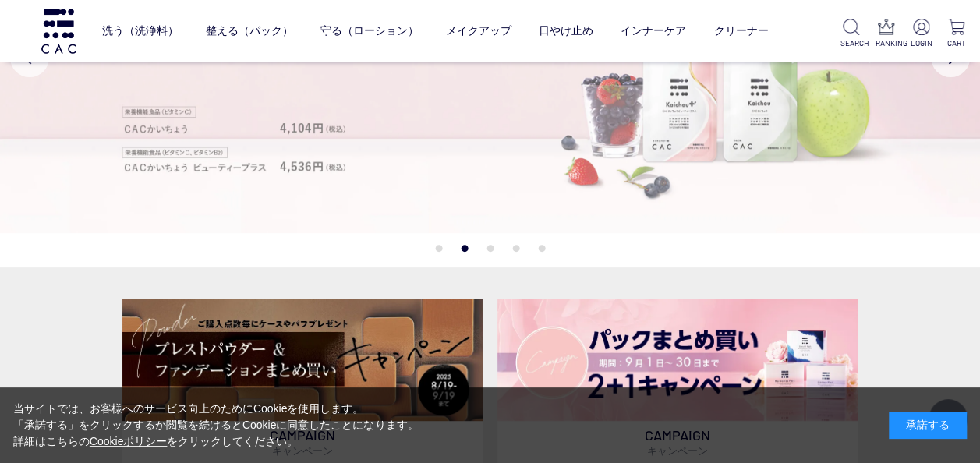 This screenshot has height=463, width=980. What do you see at coordinates (678, 381) in the screenshot?
I see `a: パックキャンペーン2+1 パックキャンペーン2+1 CAMPAIGNキャンペーン` at bounding box center [678, 381].